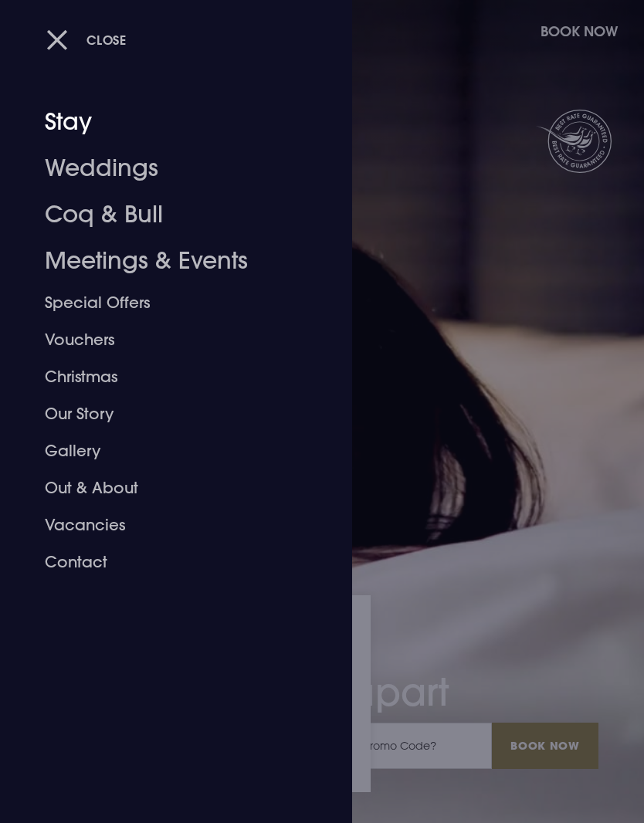 The image size is (644, 823). I want to click on button: Close, so click(87, 39).